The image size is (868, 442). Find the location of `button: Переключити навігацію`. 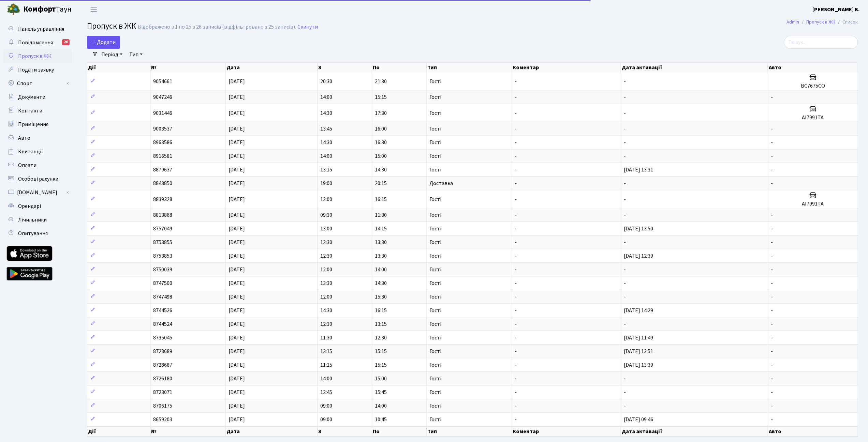

button: Переключити навігацію is located at coordinates (94, 10).